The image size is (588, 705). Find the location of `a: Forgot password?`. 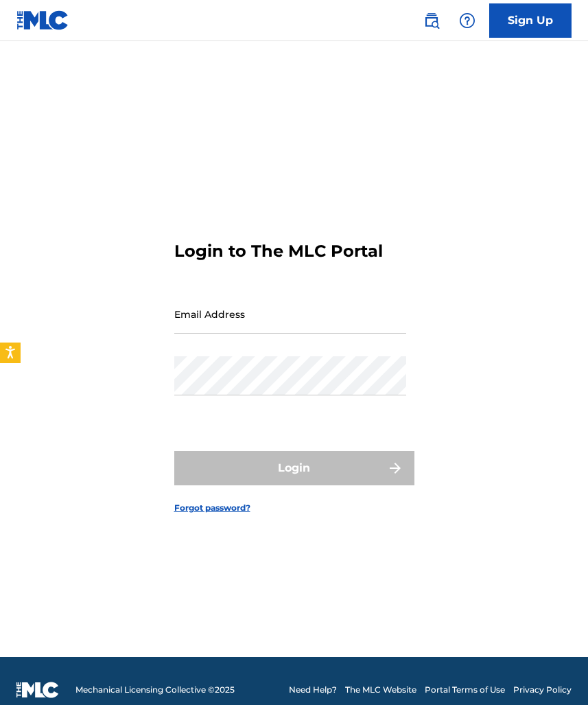

a: Forgot password? is located at coordinates (212, 508).